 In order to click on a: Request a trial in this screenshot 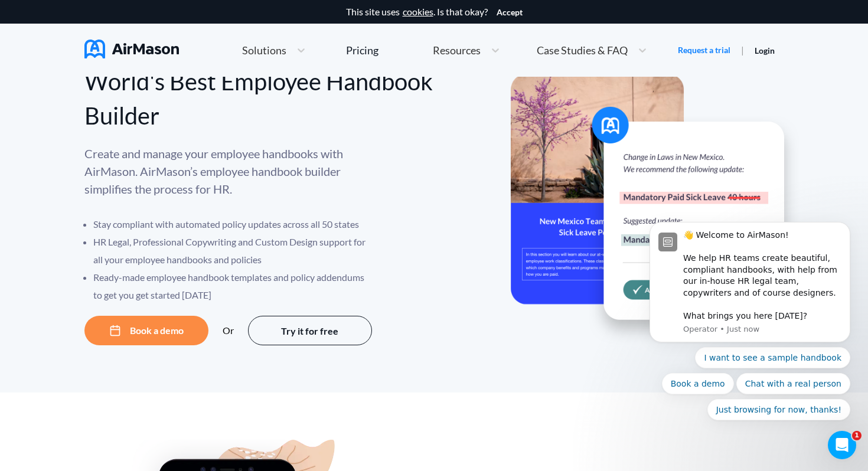, I will do `click(704, 50)`.